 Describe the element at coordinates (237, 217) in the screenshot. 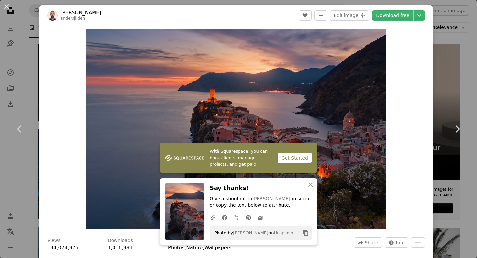

I see `a: Share on Twitter` at that location.